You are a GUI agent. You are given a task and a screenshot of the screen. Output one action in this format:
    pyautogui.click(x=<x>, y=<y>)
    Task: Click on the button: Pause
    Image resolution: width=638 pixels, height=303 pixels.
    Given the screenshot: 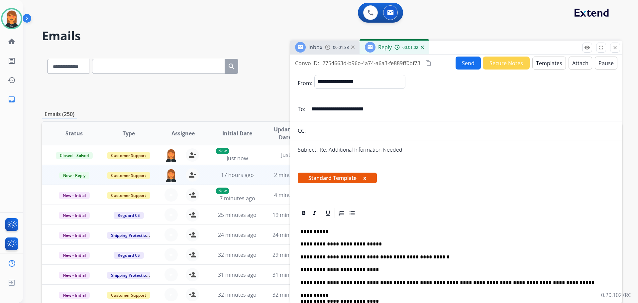 What is the action you would take?
    pyautogui.click(x=606, y=63)
    